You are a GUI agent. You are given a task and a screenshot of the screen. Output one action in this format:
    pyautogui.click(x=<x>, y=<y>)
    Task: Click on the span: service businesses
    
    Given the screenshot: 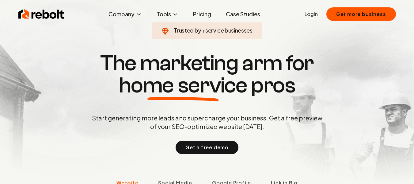 What is the action you would take?
    pyautogui.click(x=229, y=30)
    